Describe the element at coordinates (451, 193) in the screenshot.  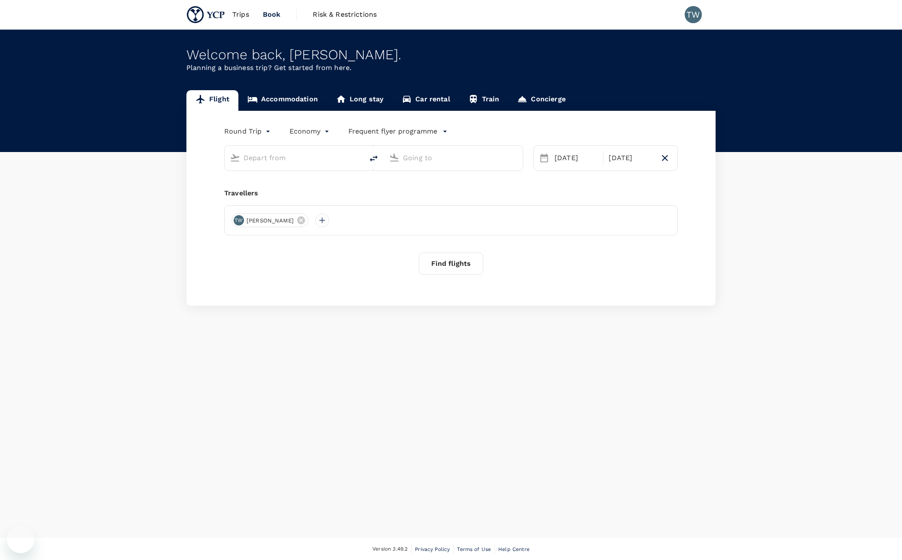
I see `div: Travellers` at that location.